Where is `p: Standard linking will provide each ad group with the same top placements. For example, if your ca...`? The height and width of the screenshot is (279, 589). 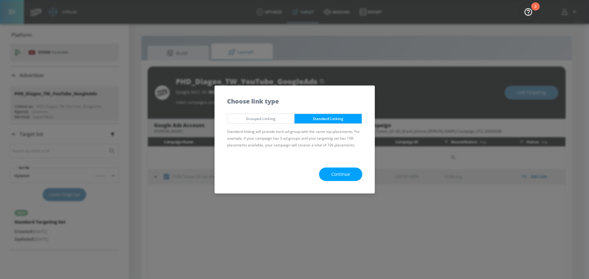
p: Standard linking will provide each ad group with the same top placements. For example, if your ca... is located at coordinates (294, 139).